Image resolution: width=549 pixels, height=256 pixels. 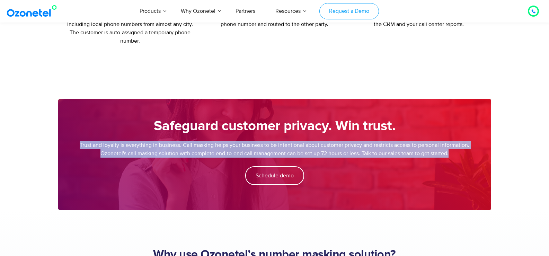 What do you see at coordinates (349, 11) in the screenshot?
I see `a: Request a Demo` at bounding box center [349, 11].